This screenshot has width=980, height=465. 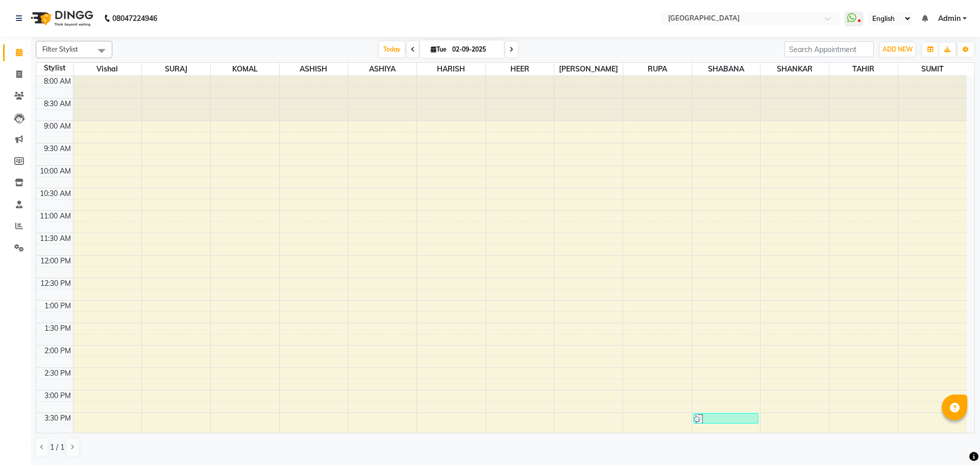 I want to click on div: 9:30 AM, so click(x=58, y=149).